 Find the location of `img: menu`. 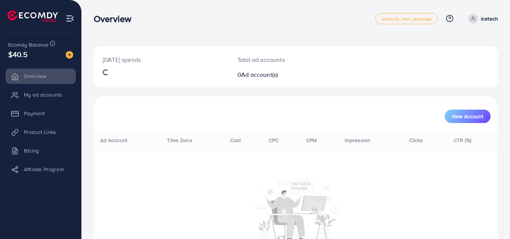

img: menu is located at coordinates (70, 18).